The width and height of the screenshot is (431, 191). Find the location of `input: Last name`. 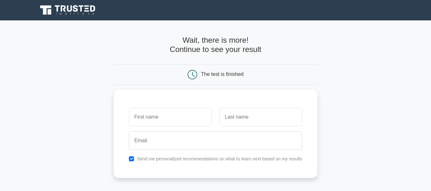

input: Last name is located at coordinates (260, 117).